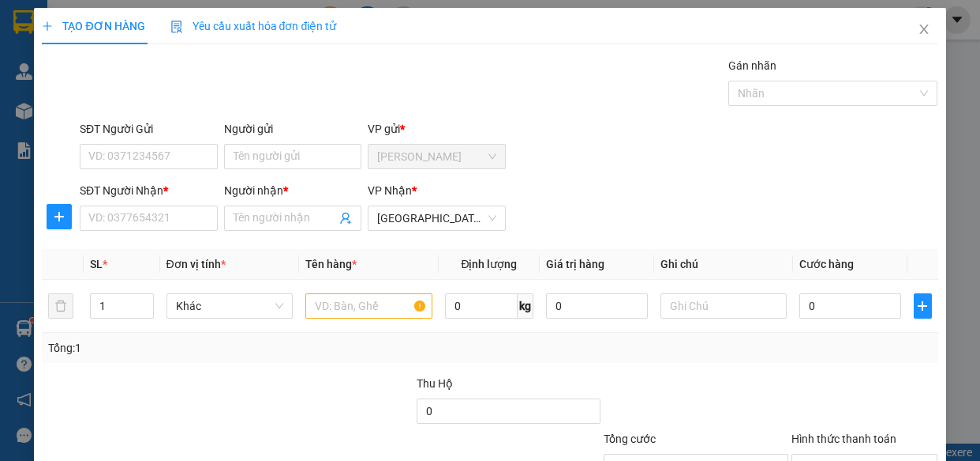  I want to click on div: VP gửi, so click(437, 129).